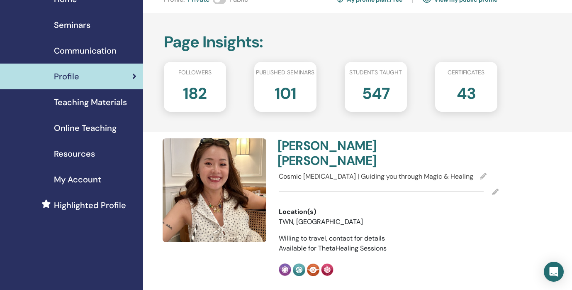 This screenshot has height=290, width=572. Describe the element at coordinates (90, 205) in the screenshot. I see `span: Highlighted Profile` at that location.